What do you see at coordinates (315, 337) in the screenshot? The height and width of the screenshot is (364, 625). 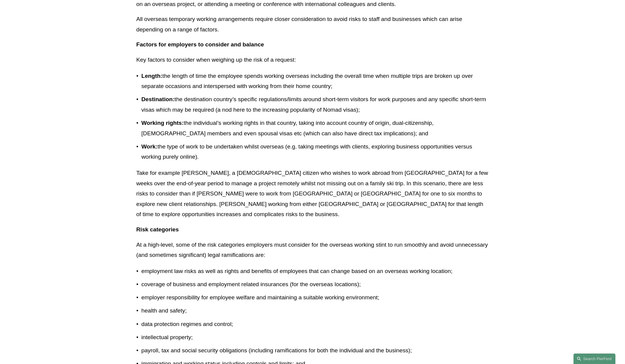 I see `p: intellectual property;` at bounding box center [315, 337].